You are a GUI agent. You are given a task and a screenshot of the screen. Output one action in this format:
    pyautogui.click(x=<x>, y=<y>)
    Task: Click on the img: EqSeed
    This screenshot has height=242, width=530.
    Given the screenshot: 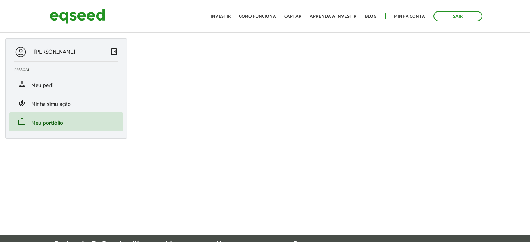 What is the action you would take?
    pyautogui.click(x=77, y=16)
    